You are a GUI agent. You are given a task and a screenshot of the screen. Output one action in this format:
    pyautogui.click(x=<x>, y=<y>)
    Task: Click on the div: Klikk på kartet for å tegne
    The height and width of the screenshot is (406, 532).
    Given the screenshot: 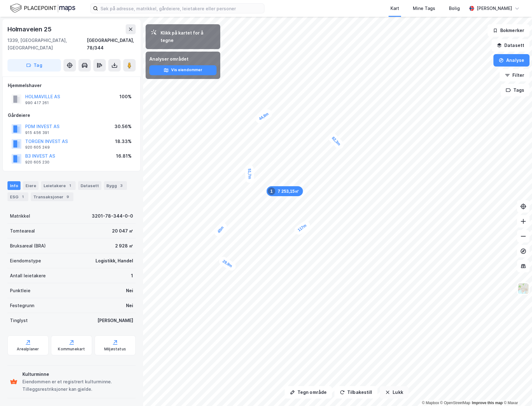 What is the action you would take?
    pyautogui.click(x=188, y=37)
    